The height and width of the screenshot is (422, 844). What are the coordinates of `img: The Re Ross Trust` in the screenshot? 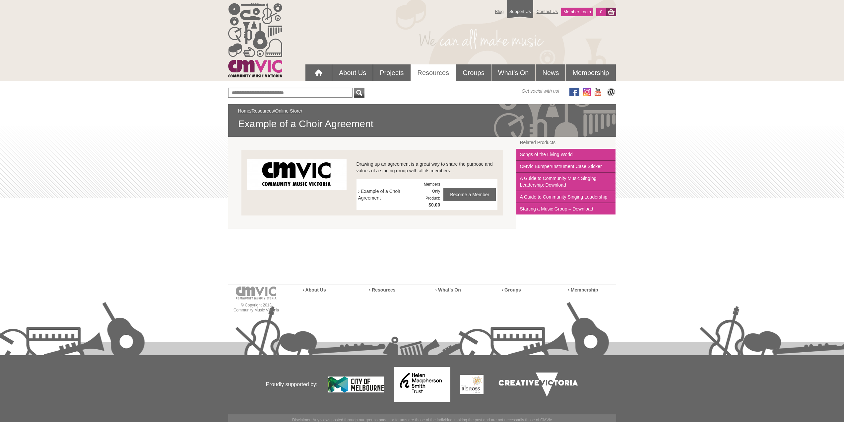 It's located at (472, 384).